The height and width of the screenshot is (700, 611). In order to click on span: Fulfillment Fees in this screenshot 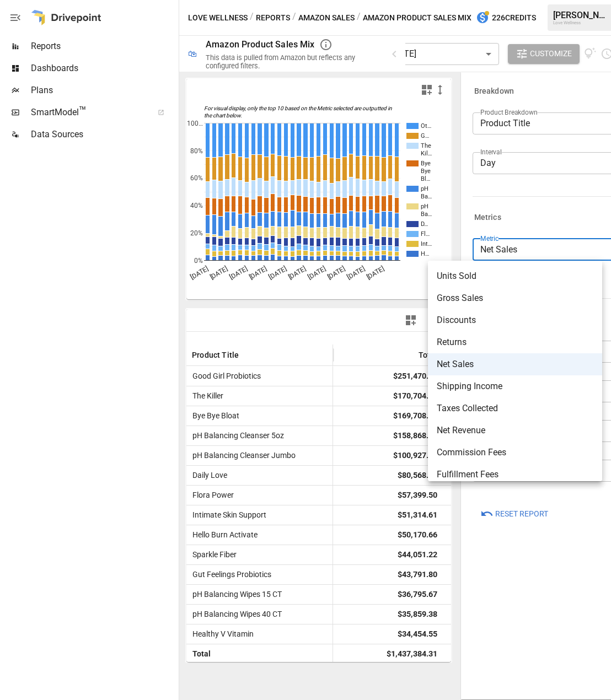, I will do `click(515, 475)`.